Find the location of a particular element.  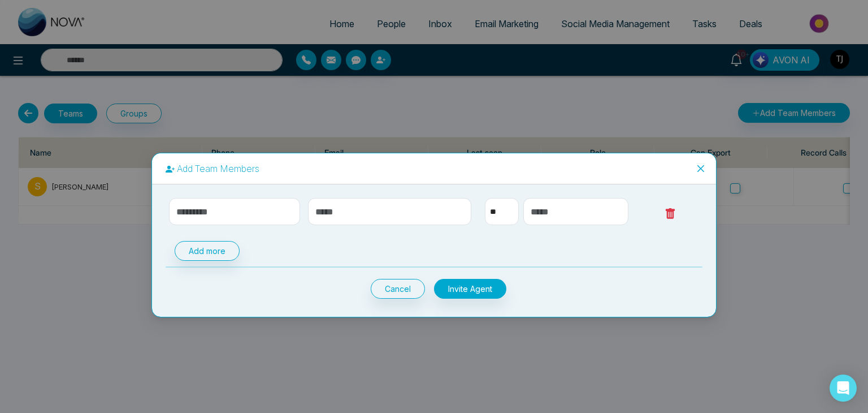

div: Open Intercom Messenger is located at coordinates (843, 388).